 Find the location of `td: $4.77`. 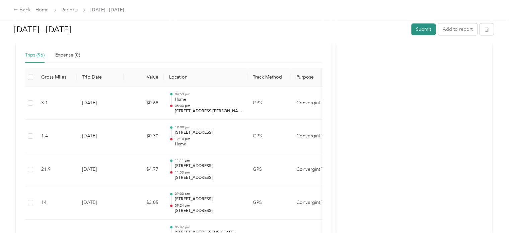

td: $4.77 is located at coordinates (144, 170).